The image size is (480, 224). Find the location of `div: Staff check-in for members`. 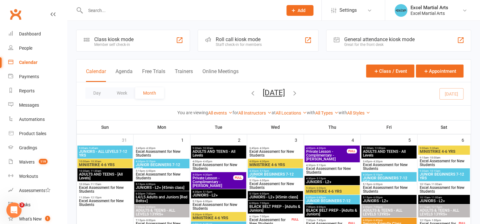

div: Staff check-in for members is located at coordinates (238, 45).